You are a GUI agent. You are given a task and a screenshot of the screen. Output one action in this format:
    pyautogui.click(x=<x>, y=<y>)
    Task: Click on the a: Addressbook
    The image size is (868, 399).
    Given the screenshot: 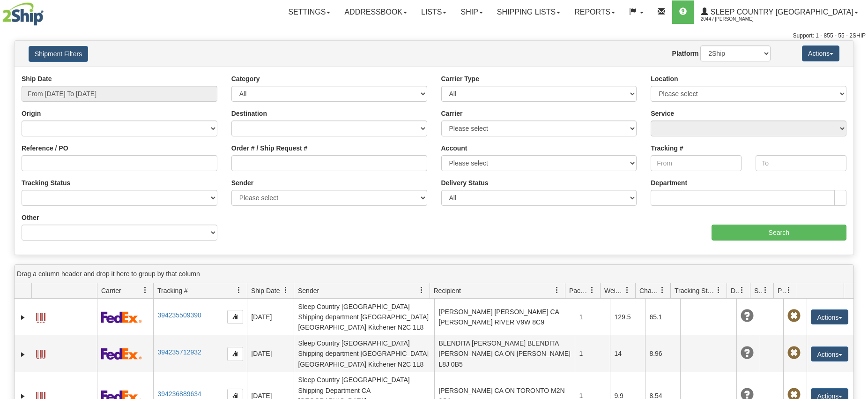 What is the action you would take?
    pyautogui.click(x=375, y=12)
    